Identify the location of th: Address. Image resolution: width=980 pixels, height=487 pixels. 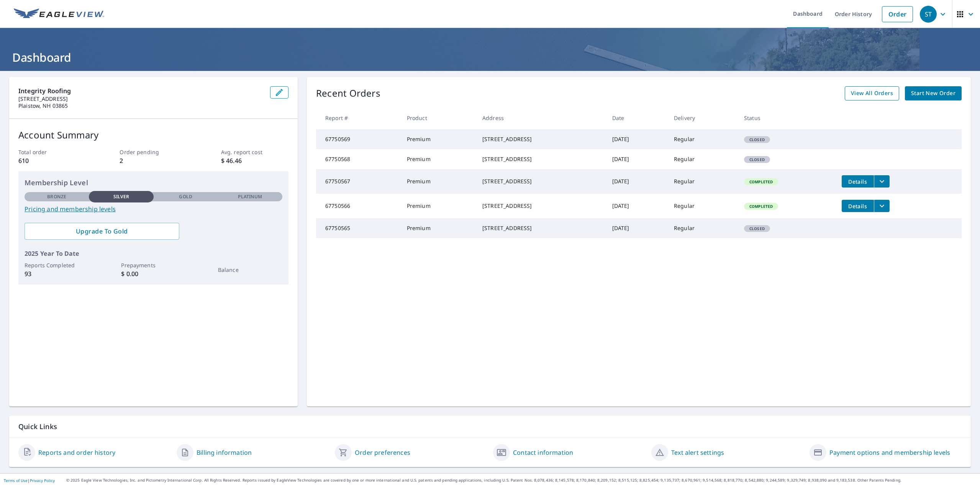
(541, 118).